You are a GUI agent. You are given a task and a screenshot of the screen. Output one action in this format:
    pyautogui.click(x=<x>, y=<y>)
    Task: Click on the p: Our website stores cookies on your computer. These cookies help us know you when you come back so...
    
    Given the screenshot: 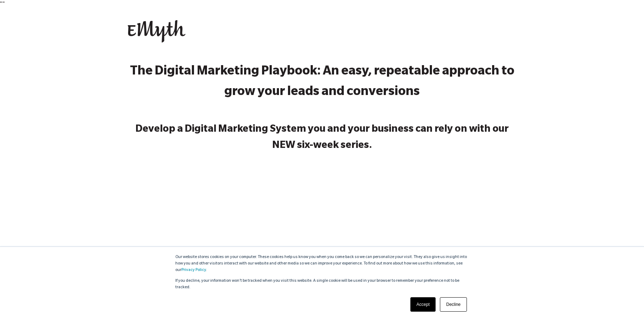 What is the action you would take?
    pyautogui.click(x=322, y=264)
    